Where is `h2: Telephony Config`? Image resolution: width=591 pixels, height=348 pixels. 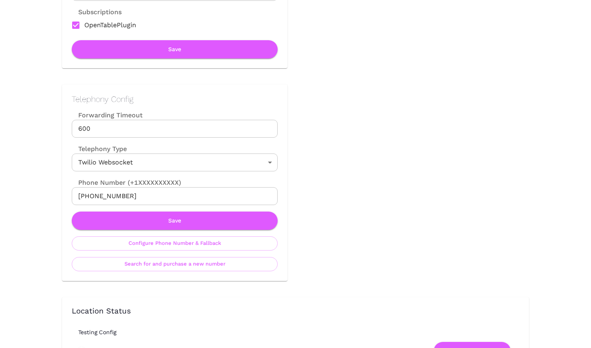 h2: Telephony Config is located at coordinates (175, 99).